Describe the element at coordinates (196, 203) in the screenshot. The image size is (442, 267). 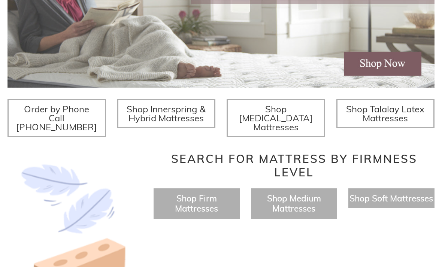
I see `a: Shop Firm Mattresses` at that location.